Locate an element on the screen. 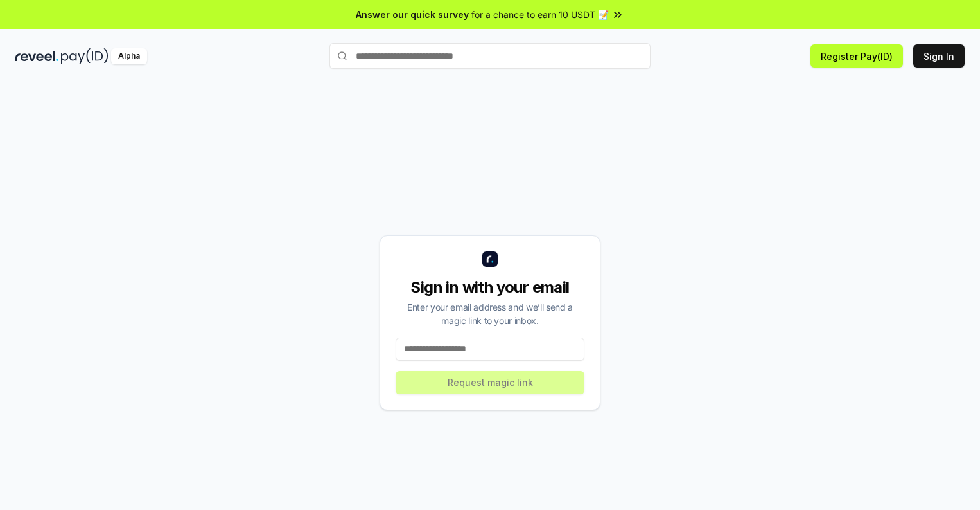 Image resolution: width=980 pixels, height=510 pixels. button: Register Pay(ID) is located at coordinates (857, 56).